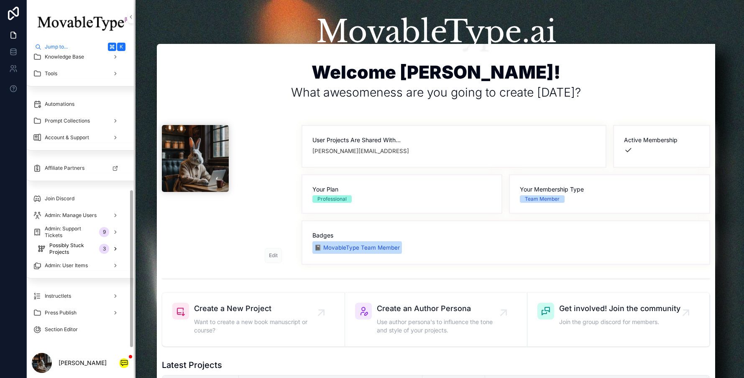 Image resolution: width=744 pixels, height=378 pixels. What do you see at coordinates (453, 140) in the screenshot?
I see `span: User Projects Are Shared With...` at bounding box center [453, 140].